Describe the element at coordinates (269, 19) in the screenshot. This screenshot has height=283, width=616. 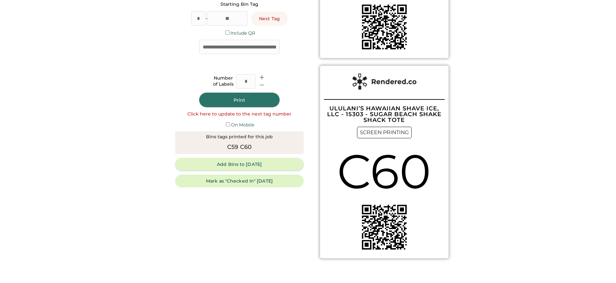
I see `button: Next Tag` at that location.